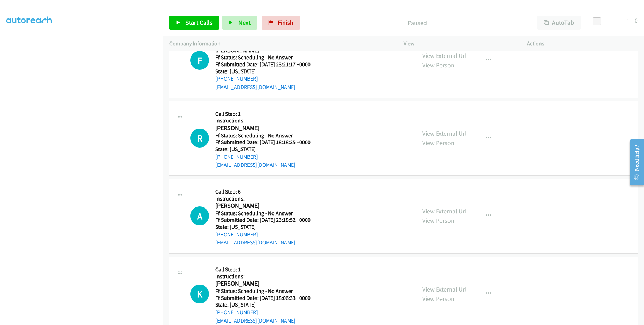 This screenshot has height=325, width=644. What do you see at coordinates (13, 28) in the screenshot?
I see `div: Open Resource Center` at bounding box center [13, 28].